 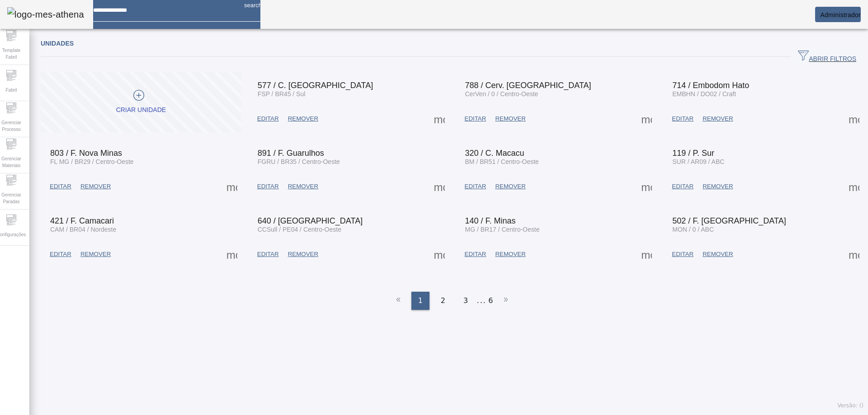 I want to click on span: Unidades, so click(x=57, y=44).